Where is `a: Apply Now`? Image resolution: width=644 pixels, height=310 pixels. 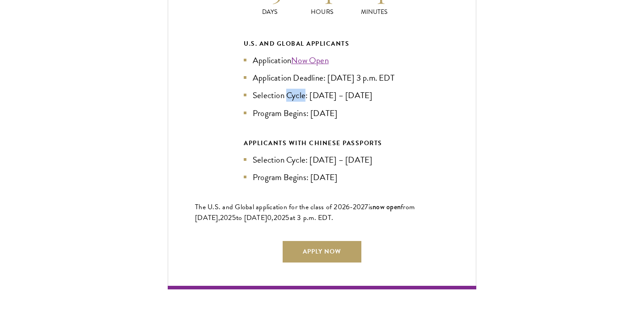 a: Apply Now is located at coordinates (322, 251).